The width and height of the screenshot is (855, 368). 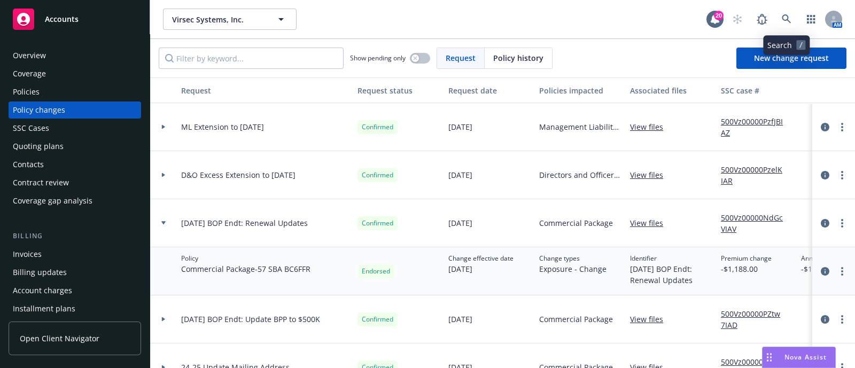 What do you see at coordinates (762, 19) in the screenshot?
I see `a: Report a Bug` at bounding box center [762, 19].